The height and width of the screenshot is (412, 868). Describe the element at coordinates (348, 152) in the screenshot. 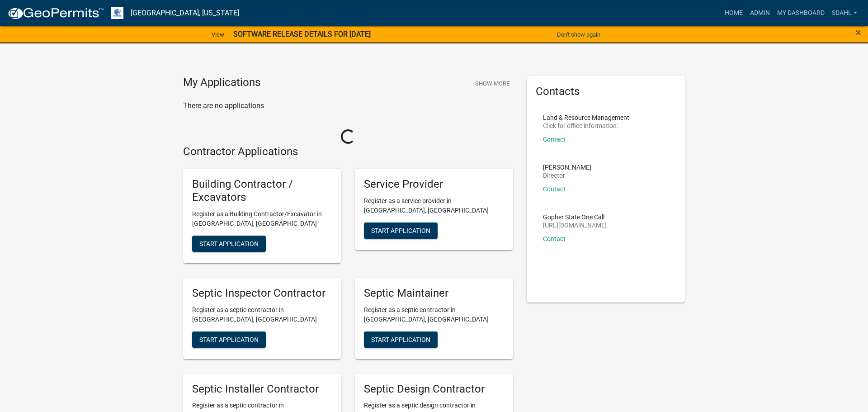

I see `h4: Contractor Applications` at that location.